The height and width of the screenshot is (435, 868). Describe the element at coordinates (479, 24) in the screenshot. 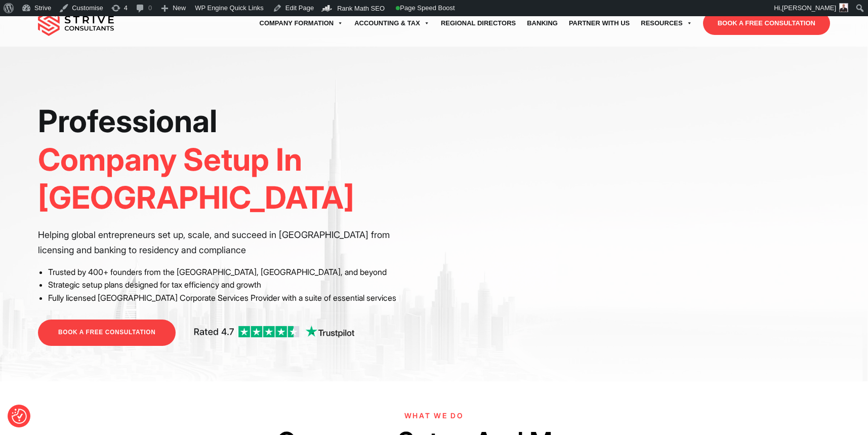

I see `a: Regional Directors` at that location.